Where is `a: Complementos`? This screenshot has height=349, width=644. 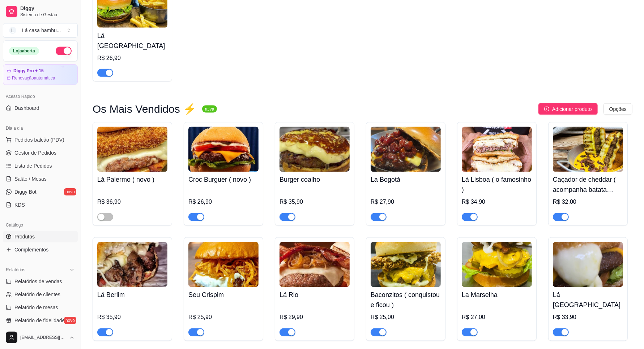
a: Complementos is located at coordinates (40, 249).